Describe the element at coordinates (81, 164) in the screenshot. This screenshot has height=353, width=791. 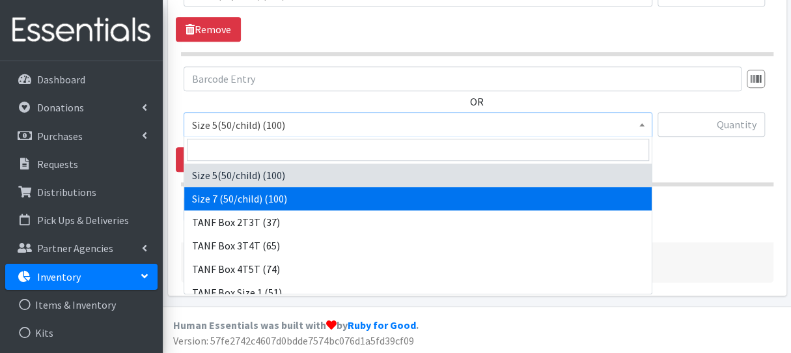
I see `a: Requests` at that location.